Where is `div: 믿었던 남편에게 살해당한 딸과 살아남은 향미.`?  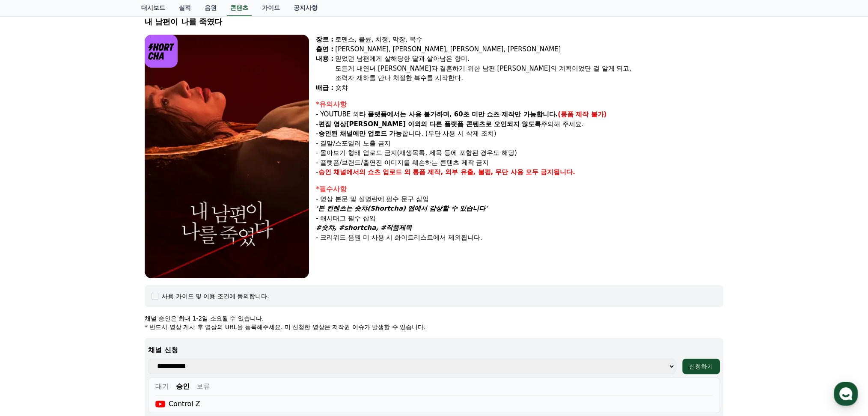 div: 믿었던 남편에게 살해당한 딸과 살아남은 향미. is located at coordinates (529, 58).